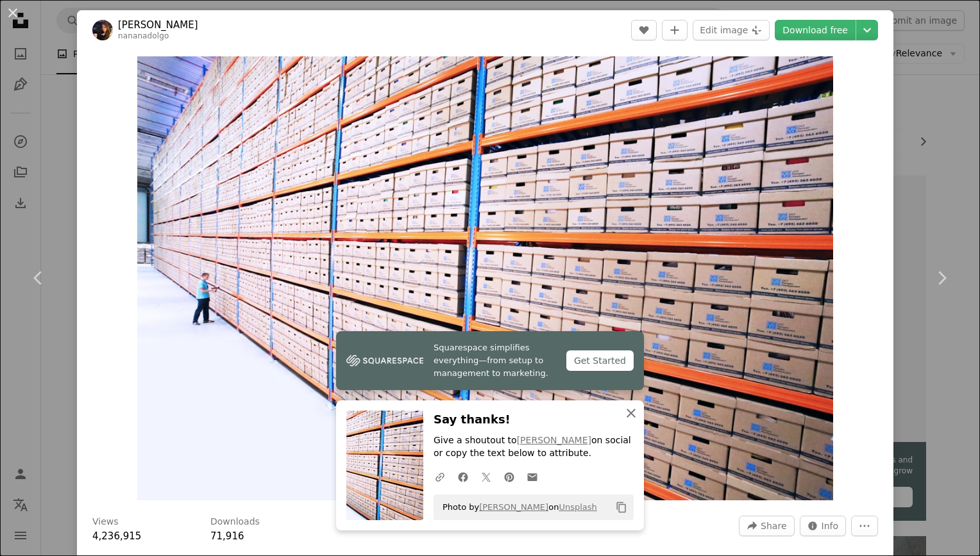  I want to click on button: Add to Collection, so click(674, 30).